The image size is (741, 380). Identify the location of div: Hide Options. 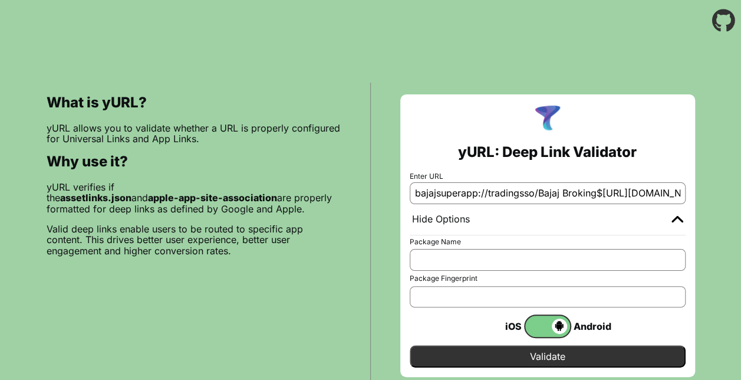
(441, 219).